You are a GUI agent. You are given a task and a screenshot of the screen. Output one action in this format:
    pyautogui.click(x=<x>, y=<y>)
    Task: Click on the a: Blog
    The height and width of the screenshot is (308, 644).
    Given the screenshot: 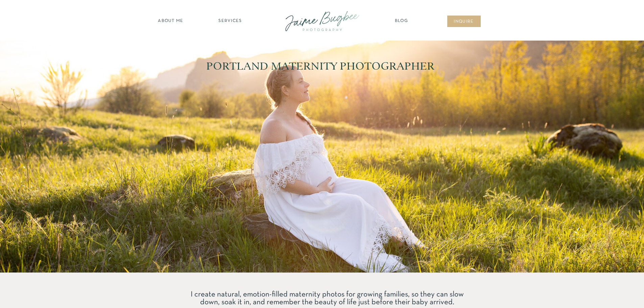 What is the action you would take?
    pyautogui.click(x=402, y=21)
    